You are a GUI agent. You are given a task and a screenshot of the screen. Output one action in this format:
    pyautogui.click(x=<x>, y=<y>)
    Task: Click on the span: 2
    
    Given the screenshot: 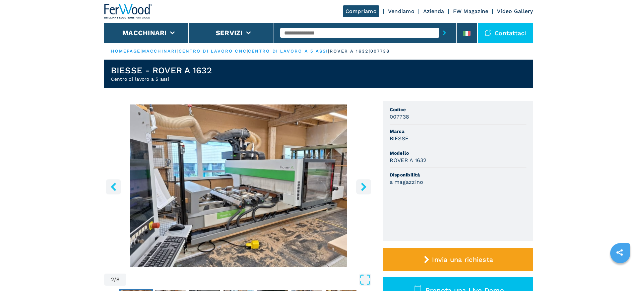 What is the action you would take?
    pyautogui.click(x=112, y=280)
    